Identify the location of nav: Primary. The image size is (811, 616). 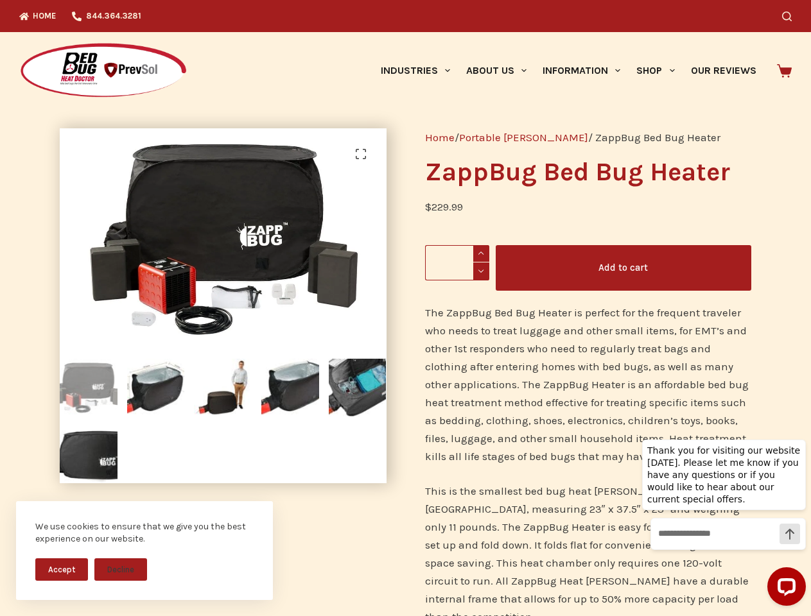
(568, 71).